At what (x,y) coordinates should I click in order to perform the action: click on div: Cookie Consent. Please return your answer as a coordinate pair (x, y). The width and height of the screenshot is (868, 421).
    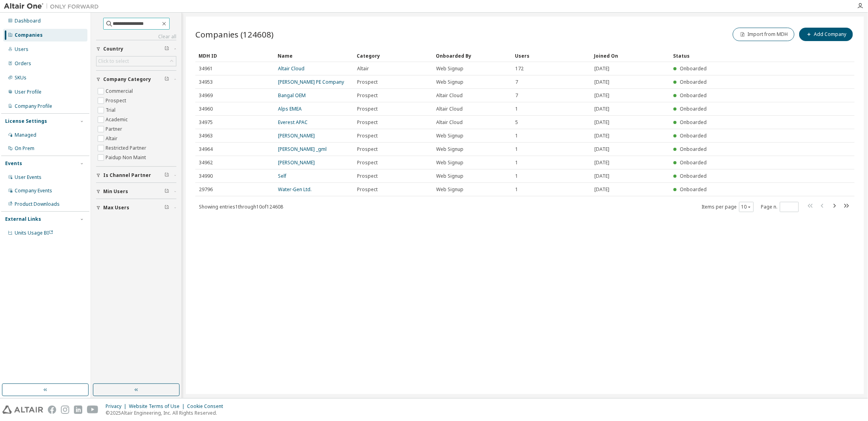
    Looking at the image, I should click on (207, 406).